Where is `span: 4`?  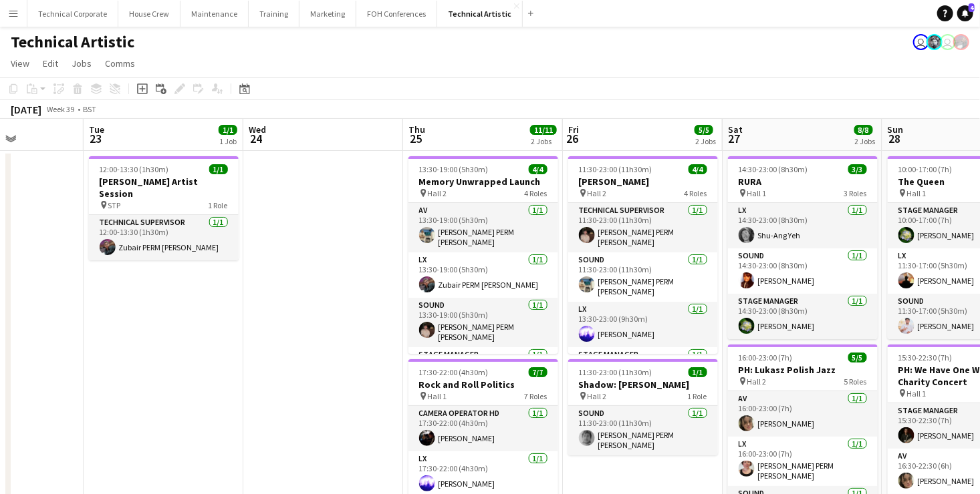
span: 4 is located at coordinates (971, 8).